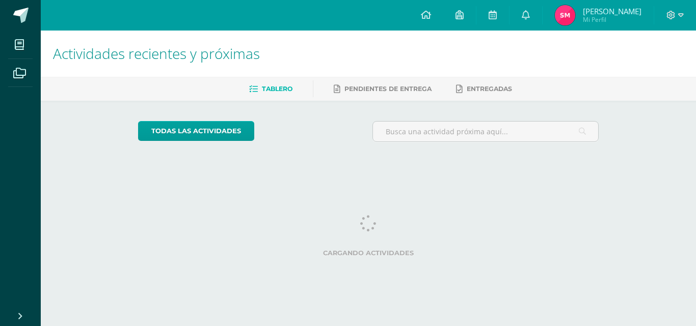  Describe the element at coordinates (565, 15) in the screenshot. I see `img: 55e7213db05bd3990b1bb0a39ed178c7.png` at that location.